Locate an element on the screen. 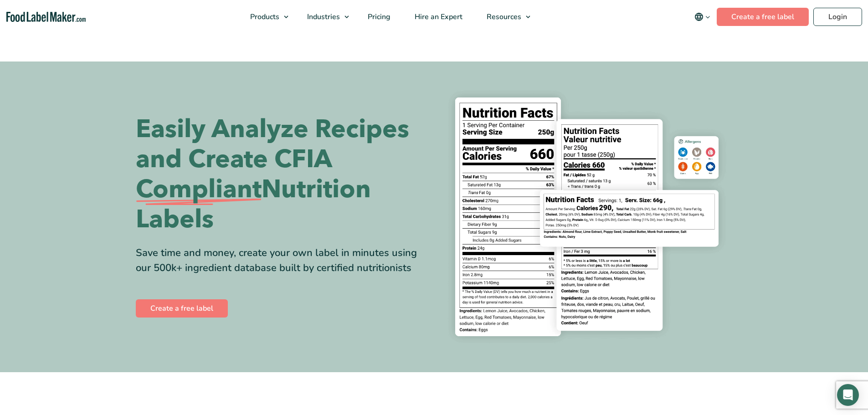  a: Login is located at coordinates (838, 17).